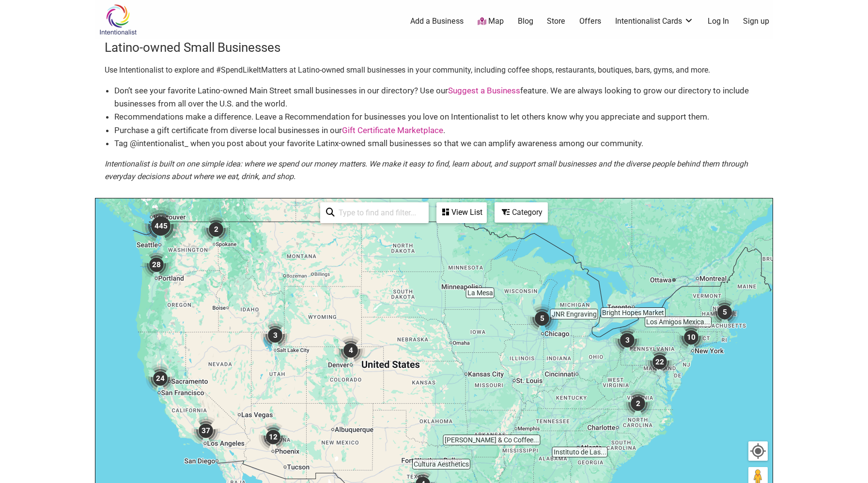 This screenshot has width=868, height=483. I want to click on div: 12, so click(274, 437).